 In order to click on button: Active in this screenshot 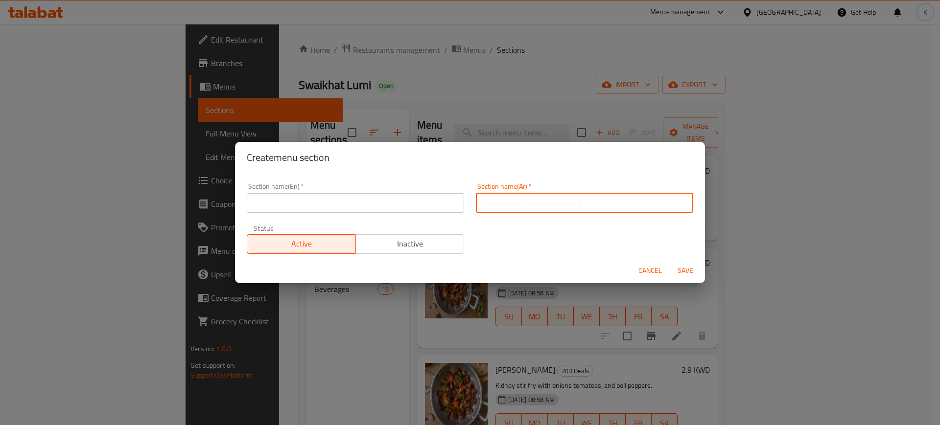, I will do `click(301, 244)`.